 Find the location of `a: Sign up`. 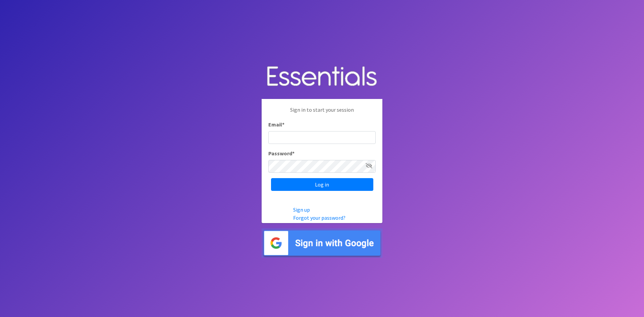

a: Sign up is located at coordinates (301, 209).